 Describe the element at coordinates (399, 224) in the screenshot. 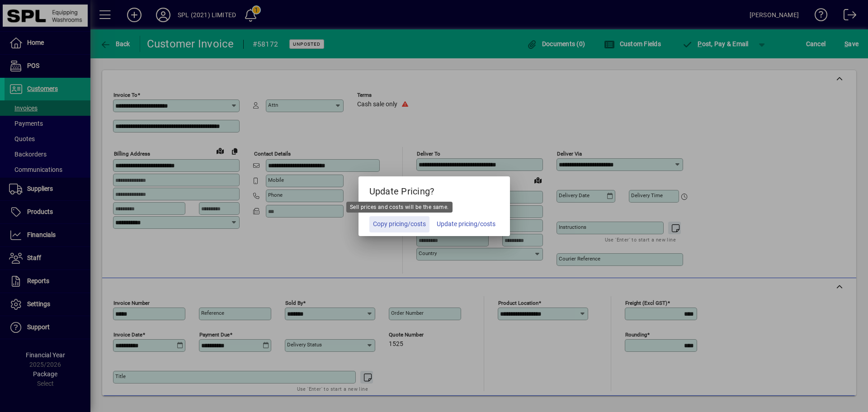

I see `button: Copy pricing/costs` at that location.